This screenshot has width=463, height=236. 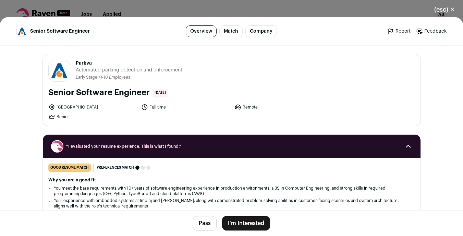 I want to click on h2: Why you are a good fit, so click(x=232, y=180).